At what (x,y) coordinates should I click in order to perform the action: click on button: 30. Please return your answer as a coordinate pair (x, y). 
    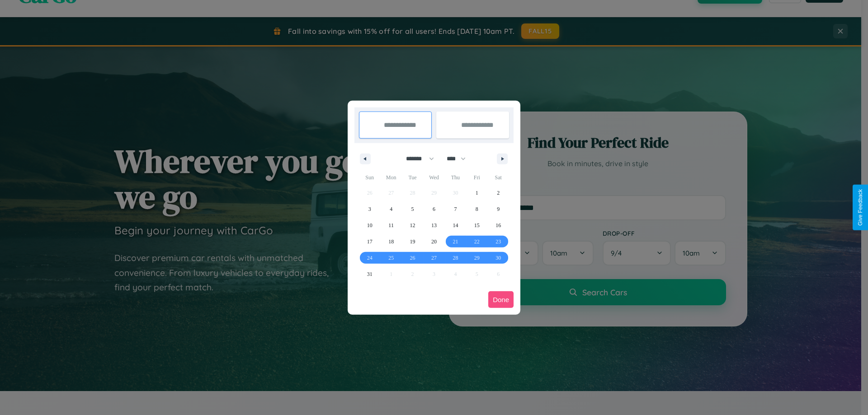
    Looking at the image, I should click on (498, 258).